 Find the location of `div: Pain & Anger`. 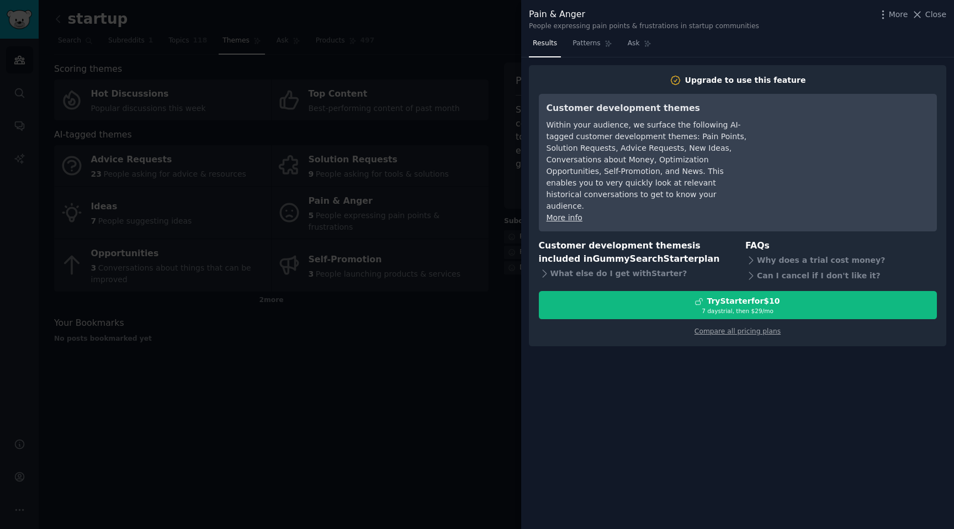

div: Pain & Anger is located at coordinates (644, 14).